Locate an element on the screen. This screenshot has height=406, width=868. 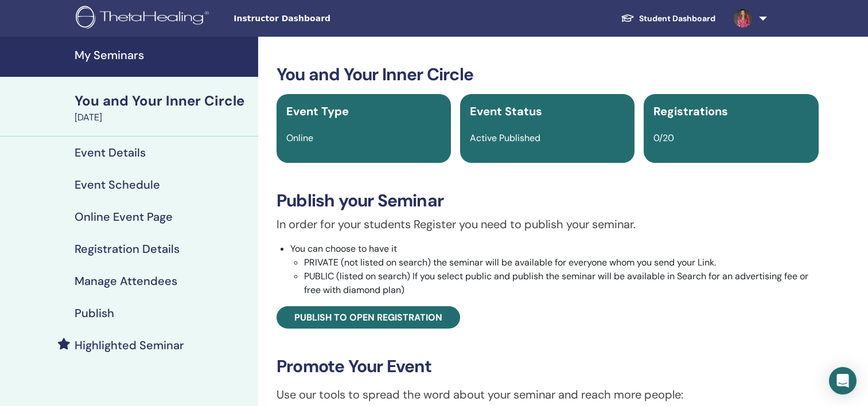
h4: My Seminars is located at coordinates (163, 55).